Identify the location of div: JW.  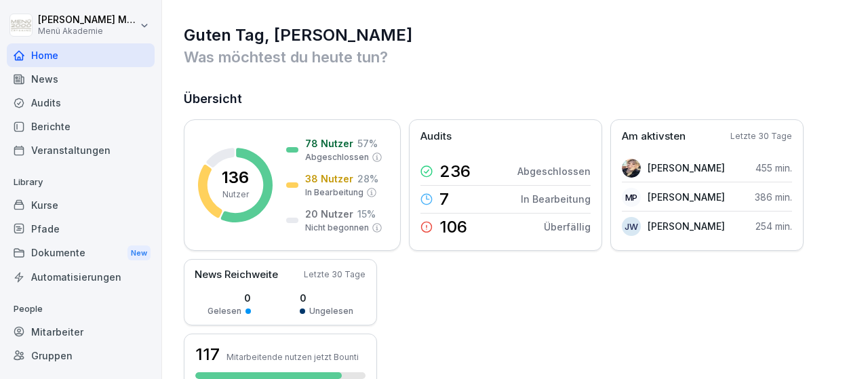
(632, 226).